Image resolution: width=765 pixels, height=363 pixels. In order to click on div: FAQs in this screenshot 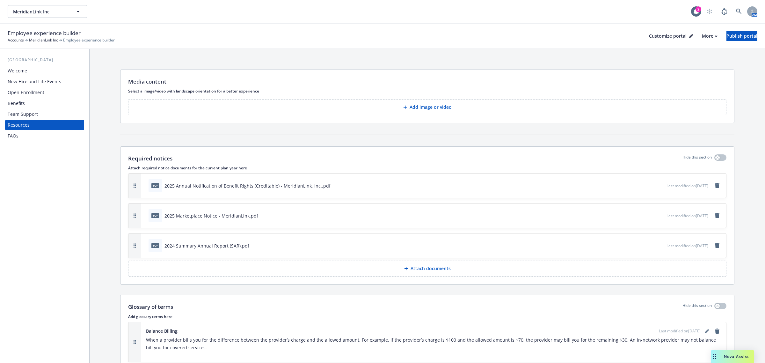, I will do `click(13, 136)`.